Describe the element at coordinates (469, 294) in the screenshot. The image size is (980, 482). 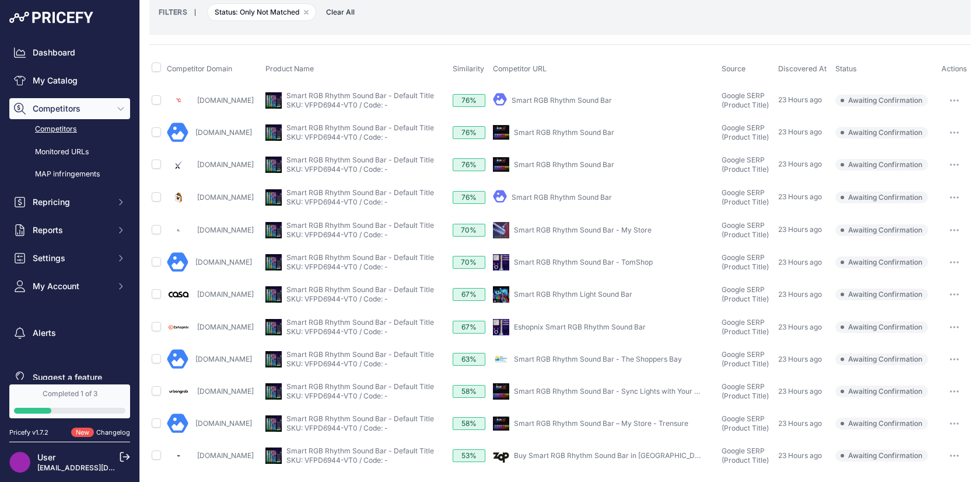
I see `div: 67%` at that location.